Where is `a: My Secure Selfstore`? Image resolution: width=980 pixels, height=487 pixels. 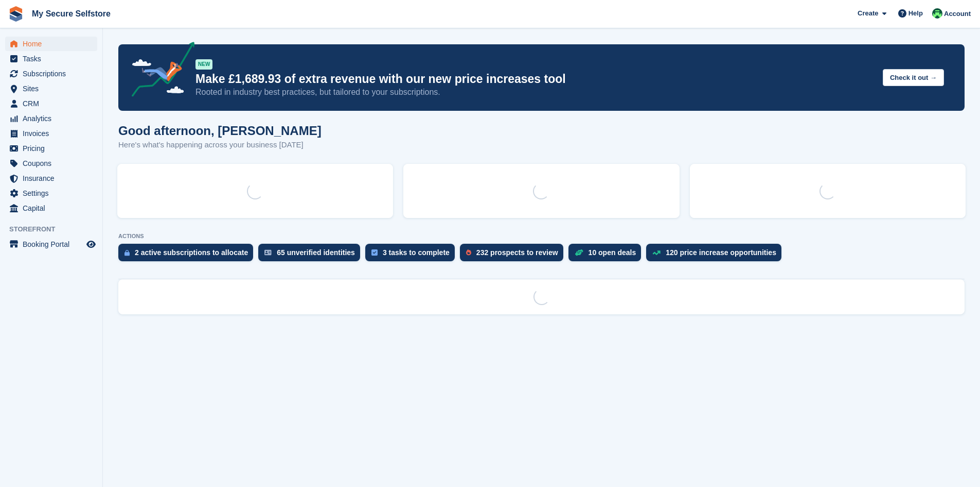 a: My Secure Selfstore is located at coordinates (71, 14).